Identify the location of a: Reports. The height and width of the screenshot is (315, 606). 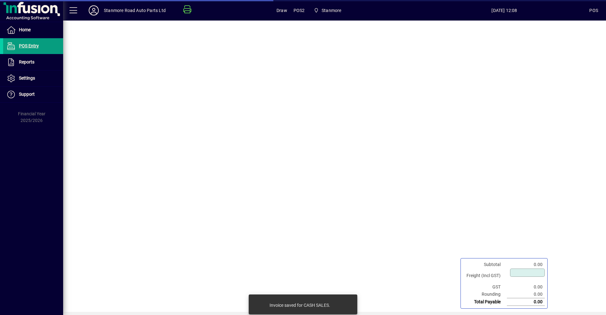
(33, 62).